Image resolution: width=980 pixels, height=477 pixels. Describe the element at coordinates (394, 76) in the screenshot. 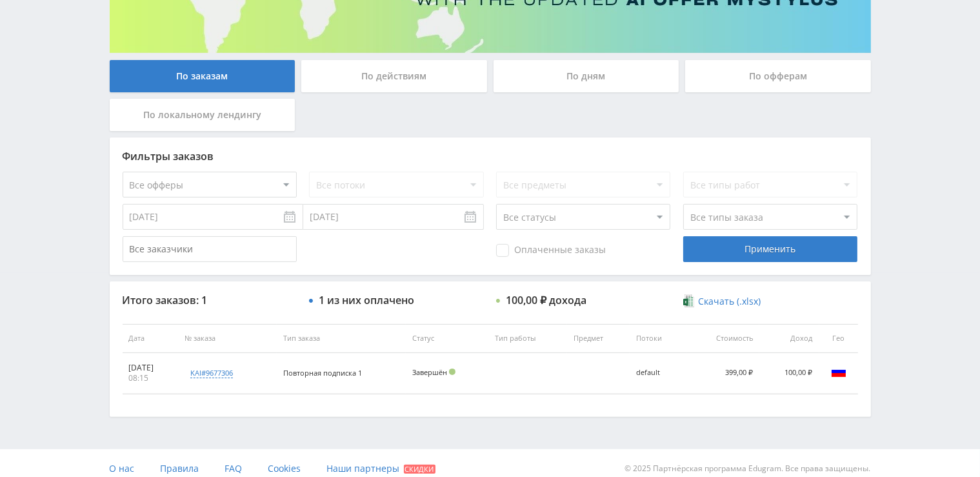

I see `div: По действиям` at that location.